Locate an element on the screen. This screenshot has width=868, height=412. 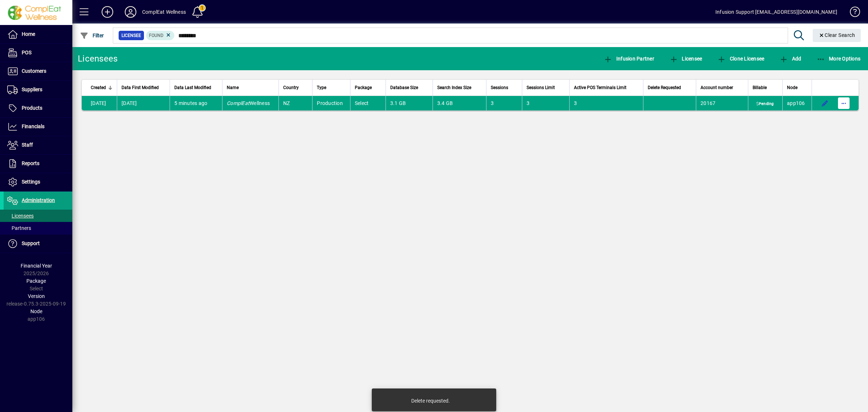
span: Add is located at coordinates (791, 59).